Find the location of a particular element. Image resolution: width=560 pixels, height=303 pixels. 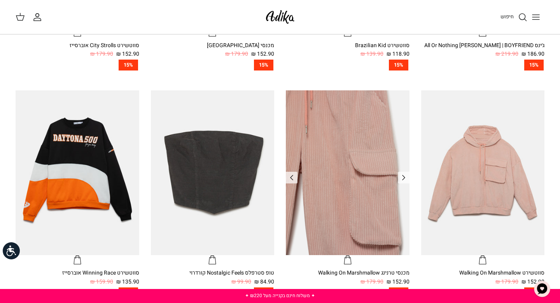

img: Adika IL is located at coordinates (280, 17).